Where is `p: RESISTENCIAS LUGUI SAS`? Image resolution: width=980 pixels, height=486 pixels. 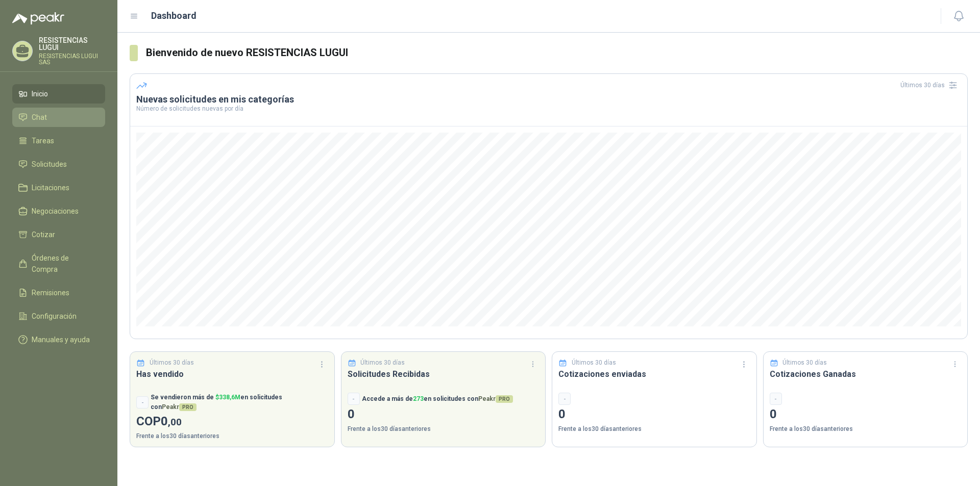 p: RESISTENCIAS LUGUI SAS is located at coordinates (72, 59).